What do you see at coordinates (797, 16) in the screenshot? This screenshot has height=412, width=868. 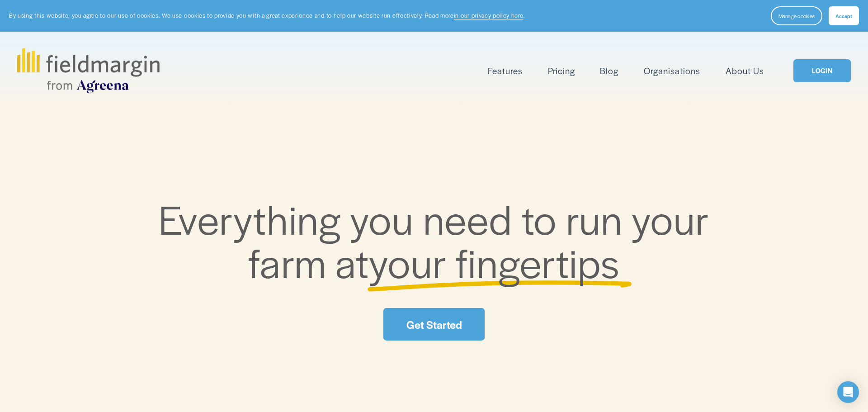 I see `span: Manage cookies` at bounding box center [797, 16].